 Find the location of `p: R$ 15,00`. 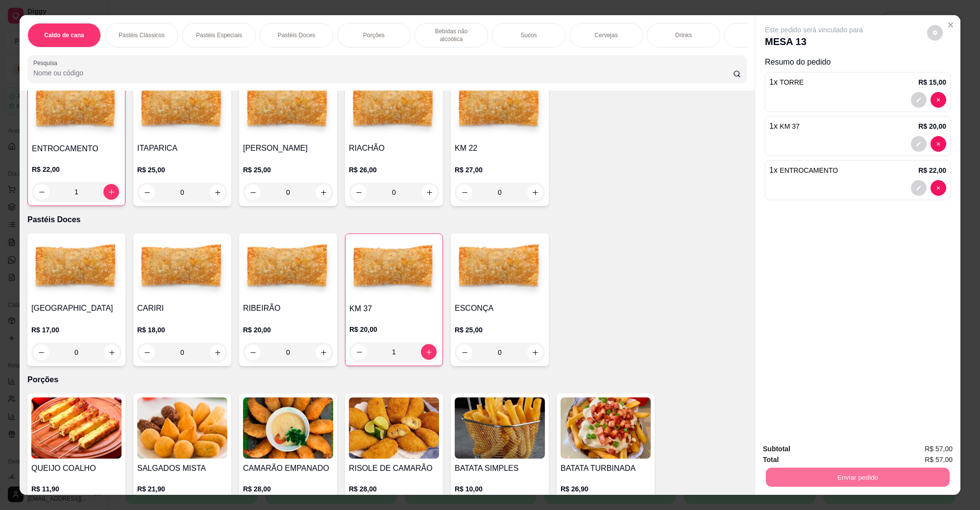

p: R$ 15,00 is located at coordinates (931, 82).